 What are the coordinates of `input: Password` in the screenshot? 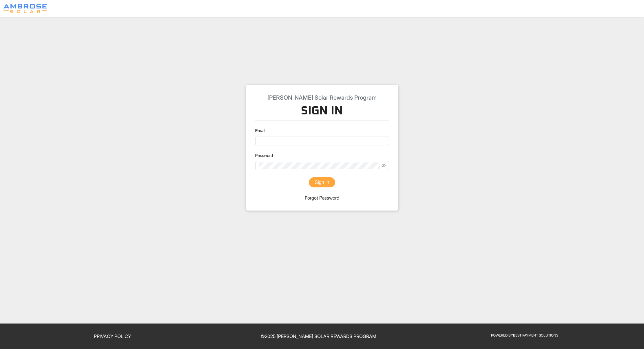 It's located at (320, 166).